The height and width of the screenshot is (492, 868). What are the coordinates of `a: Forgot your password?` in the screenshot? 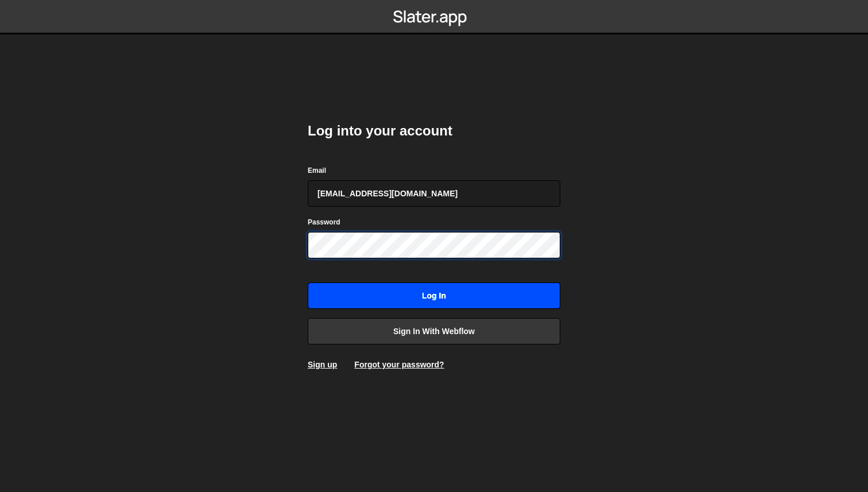 It's located at (399, 364).